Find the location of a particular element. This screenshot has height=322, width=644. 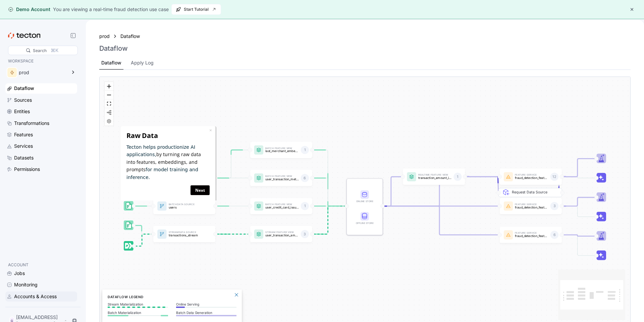

div: Search⌘K is located at coordinates (43, 50).